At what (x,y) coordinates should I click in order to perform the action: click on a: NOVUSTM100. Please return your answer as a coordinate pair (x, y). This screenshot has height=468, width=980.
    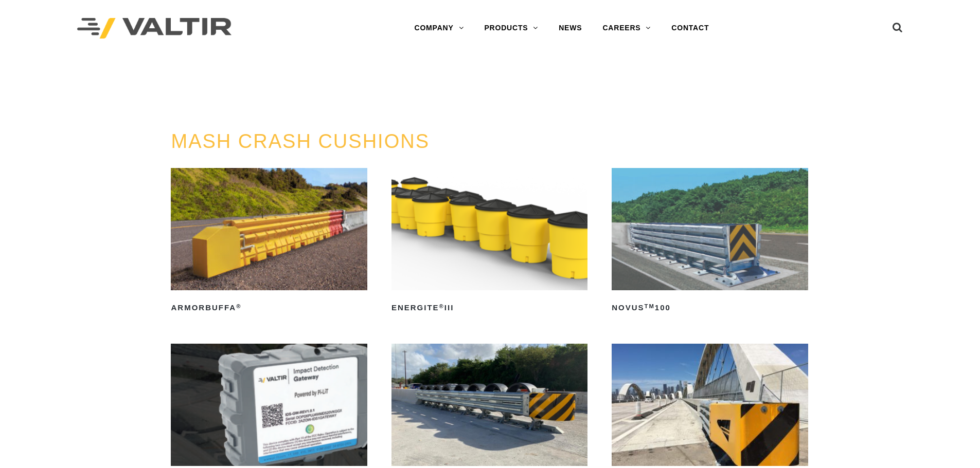
    Looking at the image, I should click on (709, 242).